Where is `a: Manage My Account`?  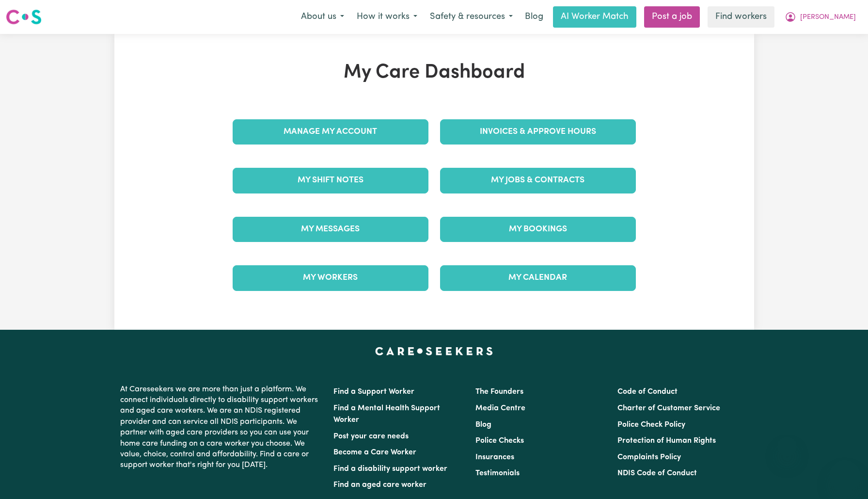
a: Manage My Account is located at coordinates (331, 132).